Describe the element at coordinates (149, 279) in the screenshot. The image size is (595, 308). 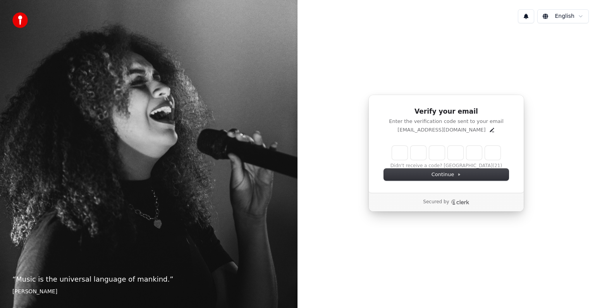
I see `p: “ Music is the universal language of mankind. ”` at that location.